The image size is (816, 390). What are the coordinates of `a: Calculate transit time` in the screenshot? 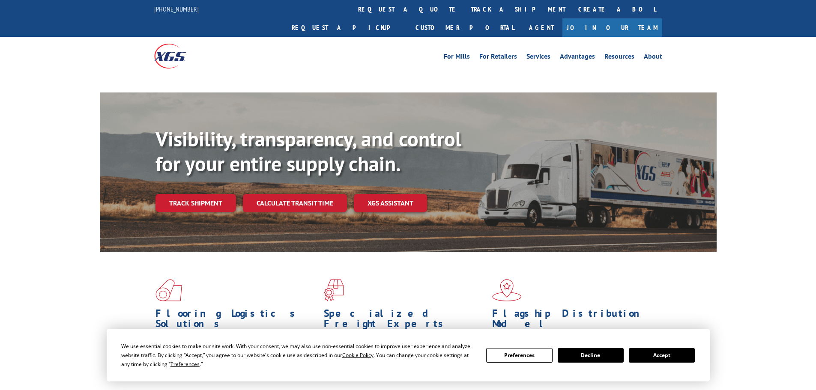 It's located at (295, 203).